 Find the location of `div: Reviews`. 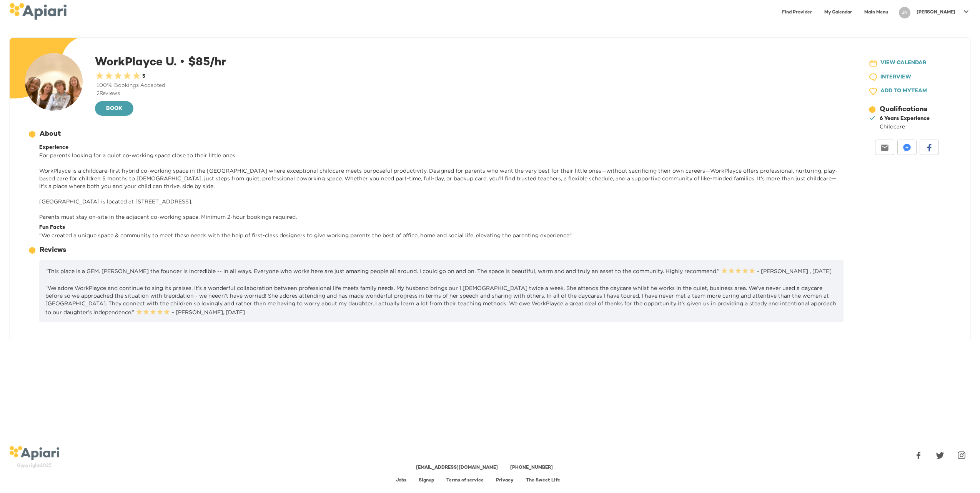

div: Reviews is located at coordinates (53, 250).